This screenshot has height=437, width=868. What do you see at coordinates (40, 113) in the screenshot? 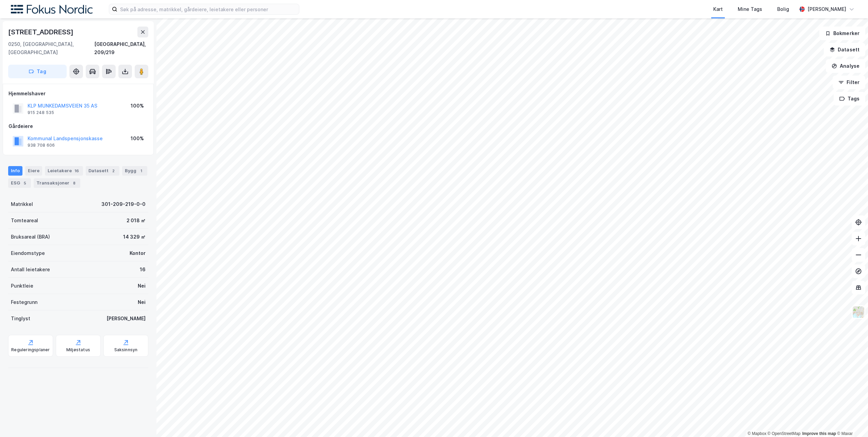
I see `div: 915 248 535` at bounding box center [40, 113].